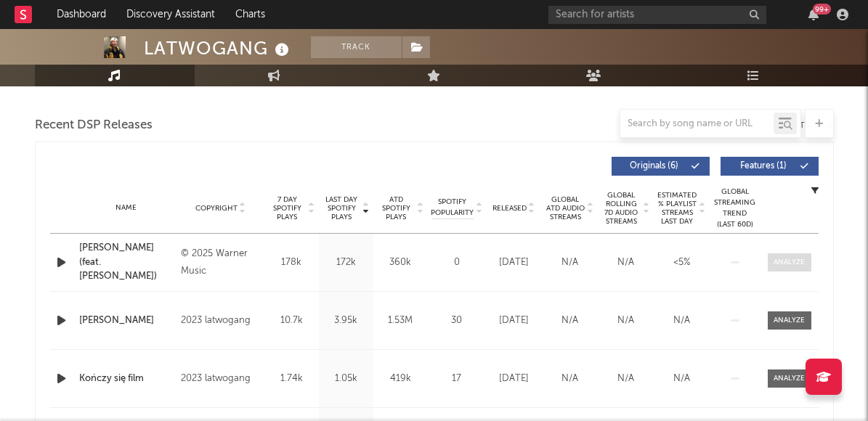 The image size is (868, 421). Describe the element at coordinates (400, 379) in the screenshot. I see `div: 419k` at that location.